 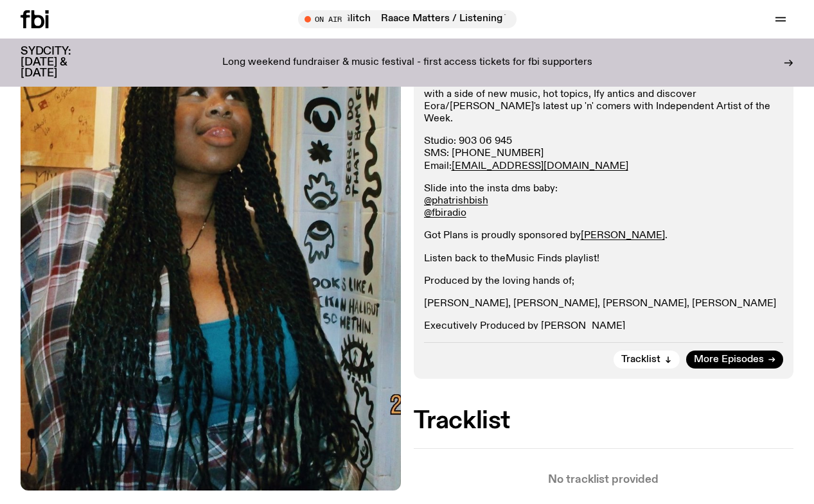 I want to click on p: Slide into the insta dms baby:, so click(x=604, y=202).